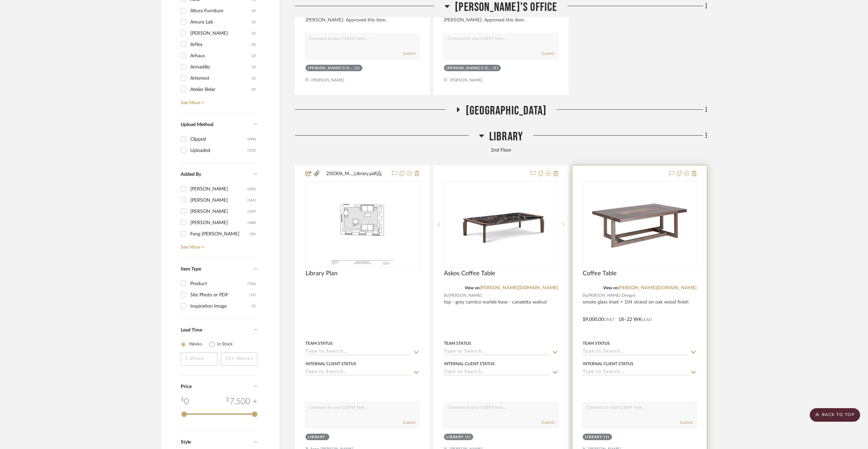  I want to click on span: Askos Coffee Table, so click(470, 274).